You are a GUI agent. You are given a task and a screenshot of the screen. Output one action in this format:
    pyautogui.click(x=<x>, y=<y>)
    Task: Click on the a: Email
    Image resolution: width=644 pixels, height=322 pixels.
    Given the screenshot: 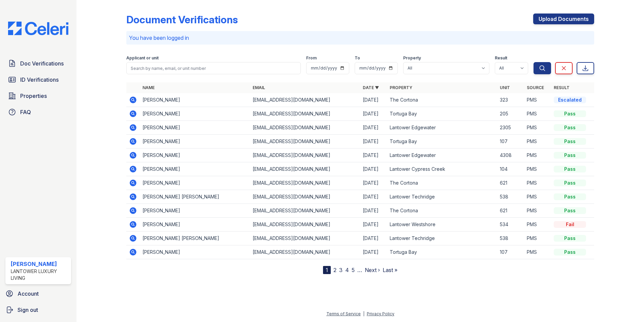 What is the action you would take?
    pyautogui.click(x=259, y=87)
    